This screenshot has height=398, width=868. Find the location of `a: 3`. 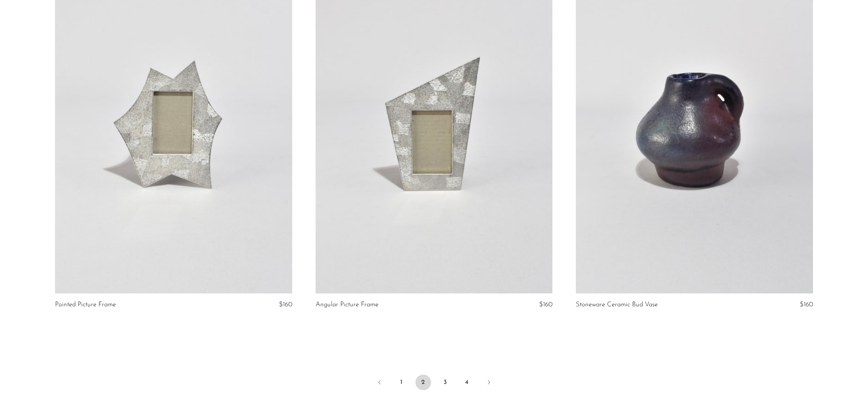

a: 3 is located at coordinates (445, 382).